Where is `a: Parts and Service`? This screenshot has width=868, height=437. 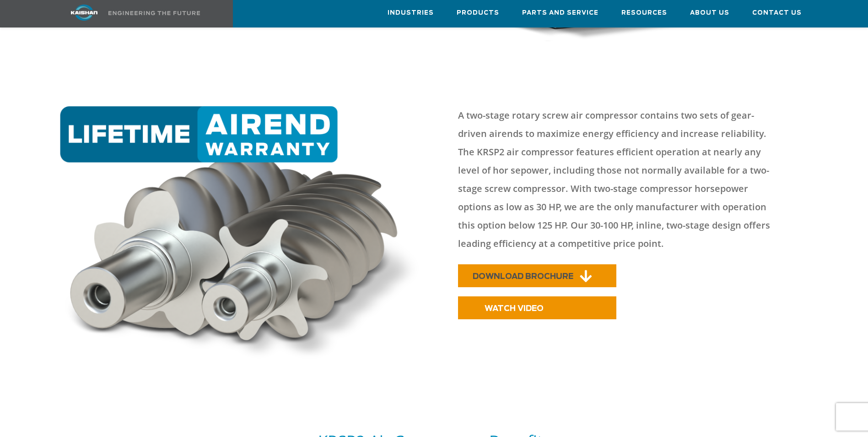 a: Parts and Service is located at coordinates (560, 13).